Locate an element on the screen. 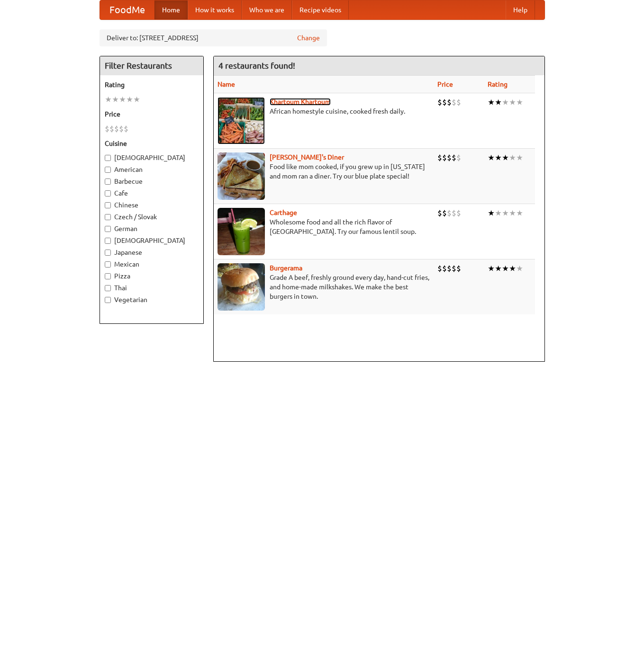  img: carthage.jpg is located at coordinates (241, 232).